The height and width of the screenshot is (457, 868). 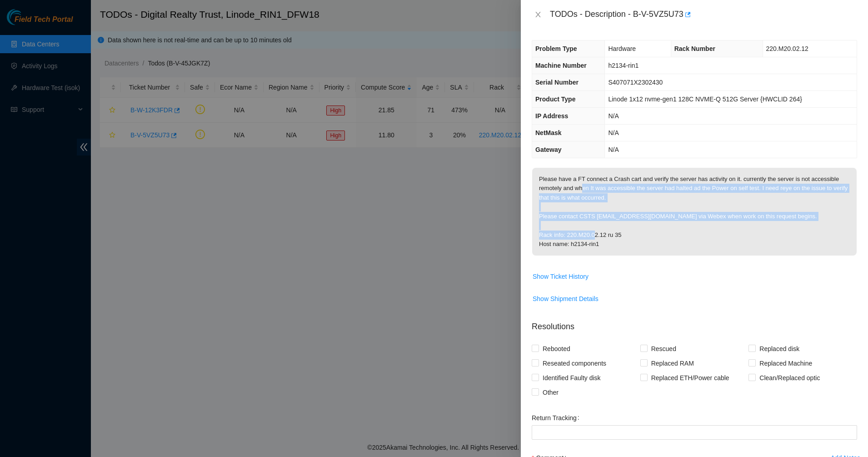 I want to click on div: TODOs - Description - B-V-5VZ5U73, so click(x=703, y=14).